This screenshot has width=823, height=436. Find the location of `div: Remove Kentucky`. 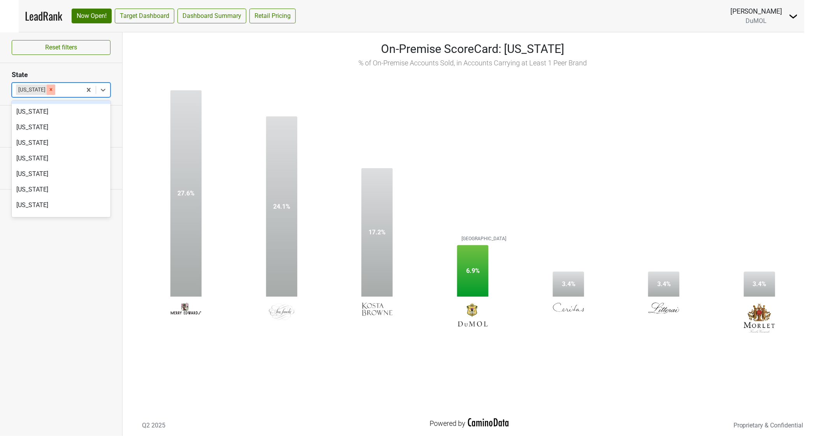

div: Remove Kentucky is located at coordinates (51, 89).